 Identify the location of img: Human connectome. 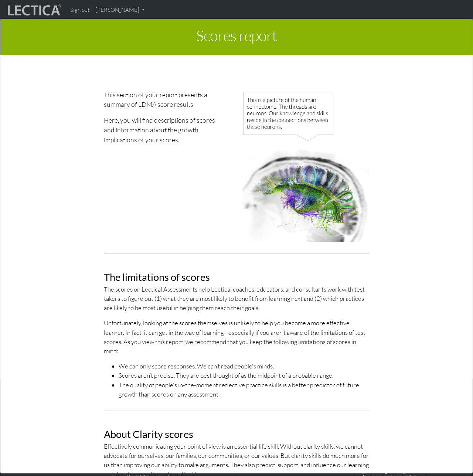
(305, 165).